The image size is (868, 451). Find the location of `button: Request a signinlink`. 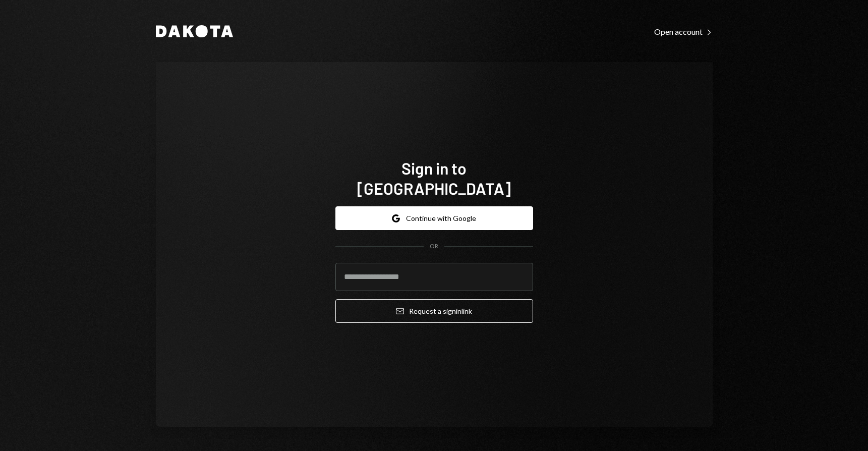

button: Request a signinlink is located at coordinates (434, 310).